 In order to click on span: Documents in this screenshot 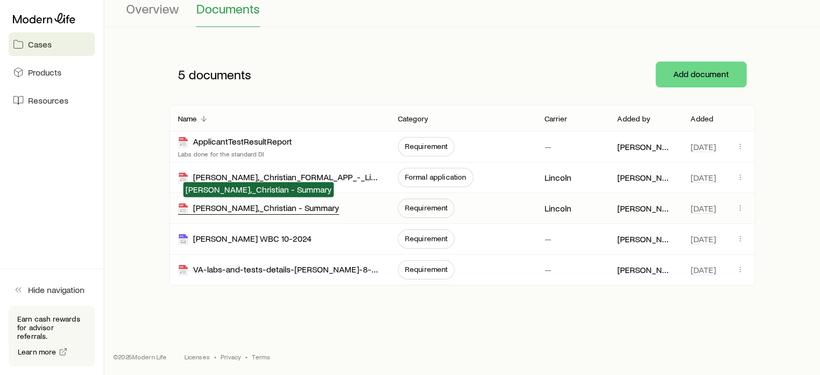, I will do `click(228, 9)`.